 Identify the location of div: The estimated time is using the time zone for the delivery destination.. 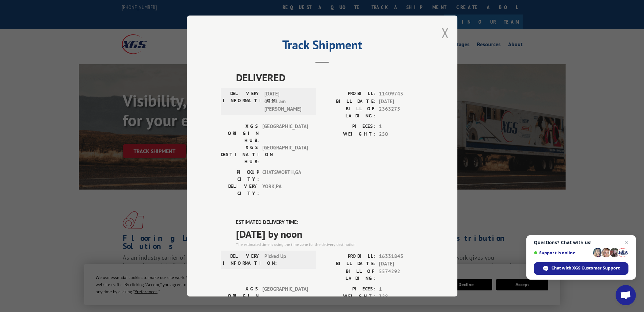
(330, 244).